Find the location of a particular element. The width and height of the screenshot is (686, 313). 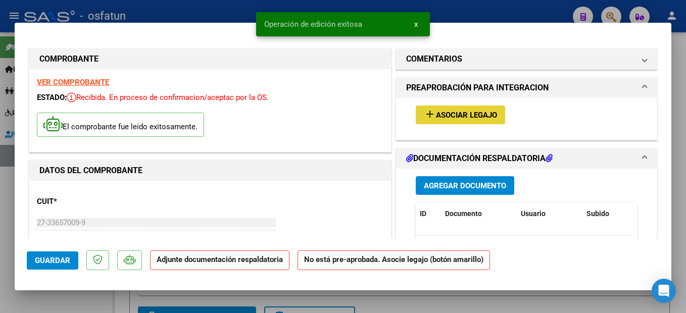

div: PREAPROBACIÓN PARA INTEGRACION is located at coordinates (526, 119).